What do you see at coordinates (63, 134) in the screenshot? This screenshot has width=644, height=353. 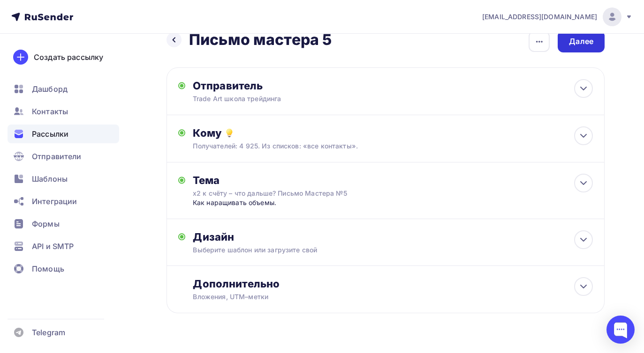 I see `a: Рассылки` at bounding box center [63, 134].